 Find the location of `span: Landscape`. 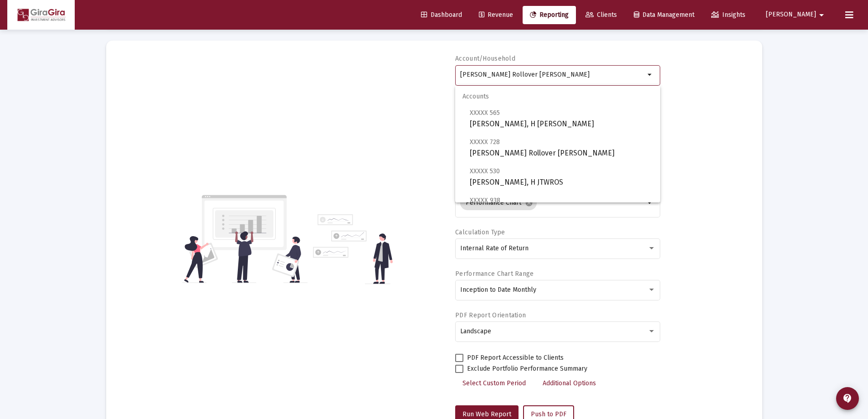

span: Landscape is located at coordinates (476, 331).